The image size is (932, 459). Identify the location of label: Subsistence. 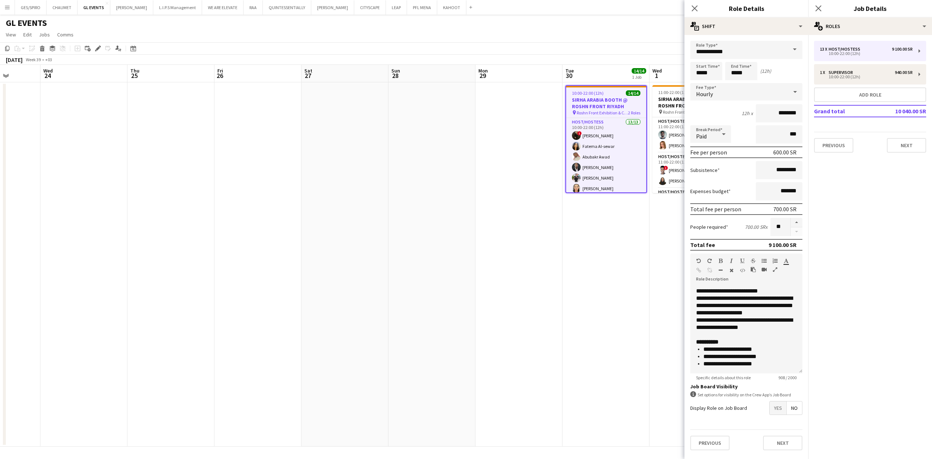
(704, 170).